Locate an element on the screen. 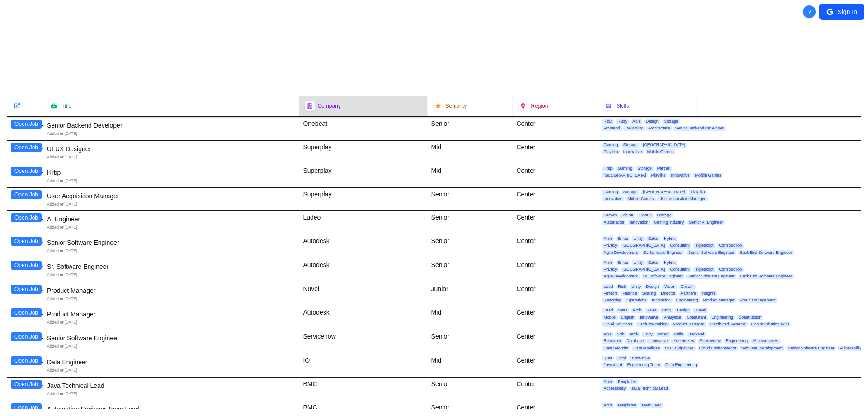  span: Risk is located at coordinates (622, 286).